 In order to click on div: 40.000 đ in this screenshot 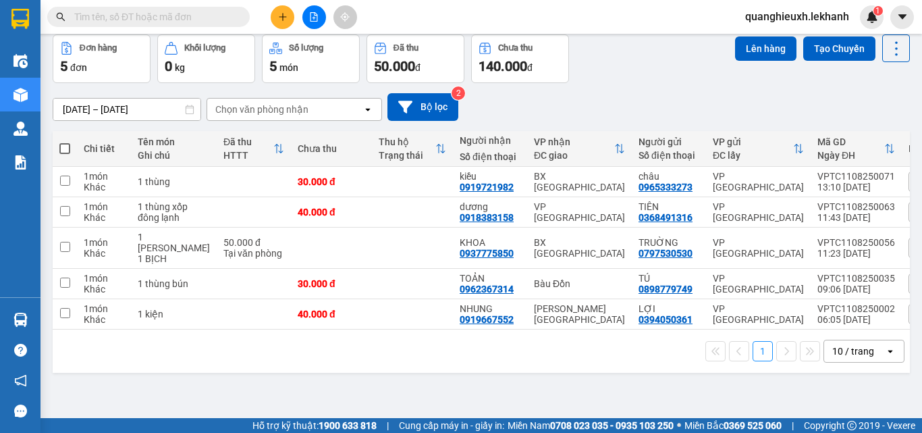, I will do `click(332, 314)`.